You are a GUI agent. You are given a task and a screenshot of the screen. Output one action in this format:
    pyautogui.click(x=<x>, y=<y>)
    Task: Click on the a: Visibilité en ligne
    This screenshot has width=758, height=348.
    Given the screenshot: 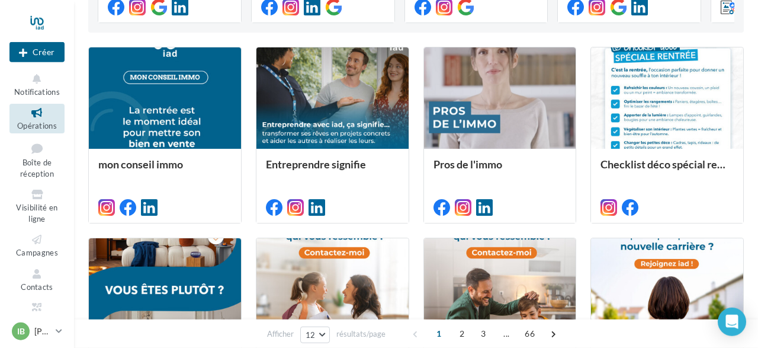 What is the action you would take?
    pyautogui.click(x=37, y=206)
    